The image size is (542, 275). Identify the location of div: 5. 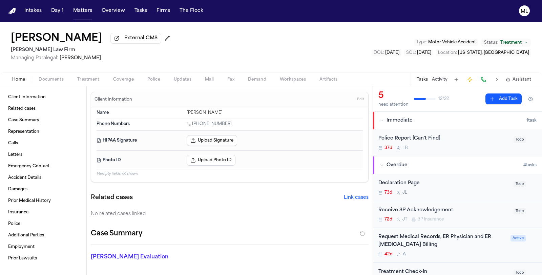
(393, 96).